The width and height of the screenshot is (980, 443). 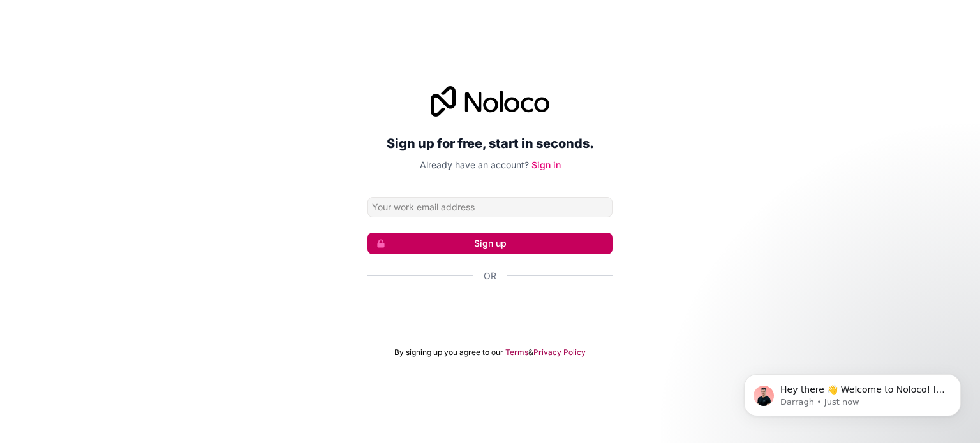 What do you see at coordinates (560, 353) in the screenshot?
I see `a: Privacy Policy` at bounding box center [560, 353].